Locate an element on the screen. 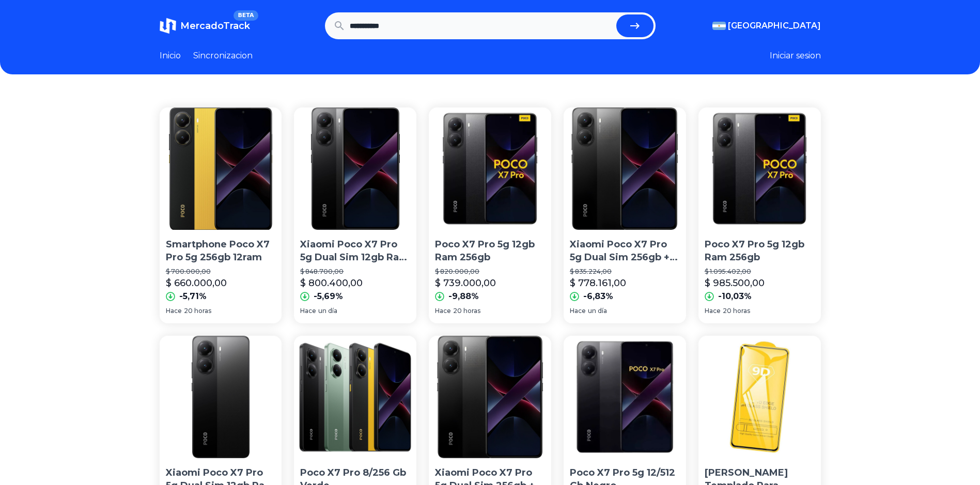 The width and height of the screenshot is (980, 485). p: $ 739.000,00 is located at coordinates (466, 283).